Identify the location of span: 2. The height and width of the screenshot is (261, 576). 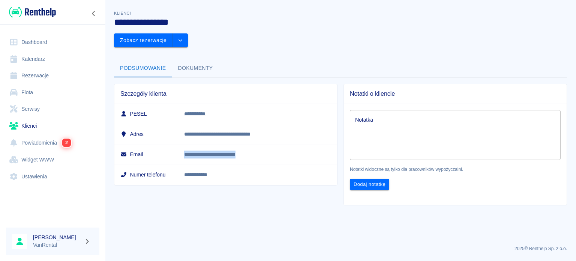
(66, 143).